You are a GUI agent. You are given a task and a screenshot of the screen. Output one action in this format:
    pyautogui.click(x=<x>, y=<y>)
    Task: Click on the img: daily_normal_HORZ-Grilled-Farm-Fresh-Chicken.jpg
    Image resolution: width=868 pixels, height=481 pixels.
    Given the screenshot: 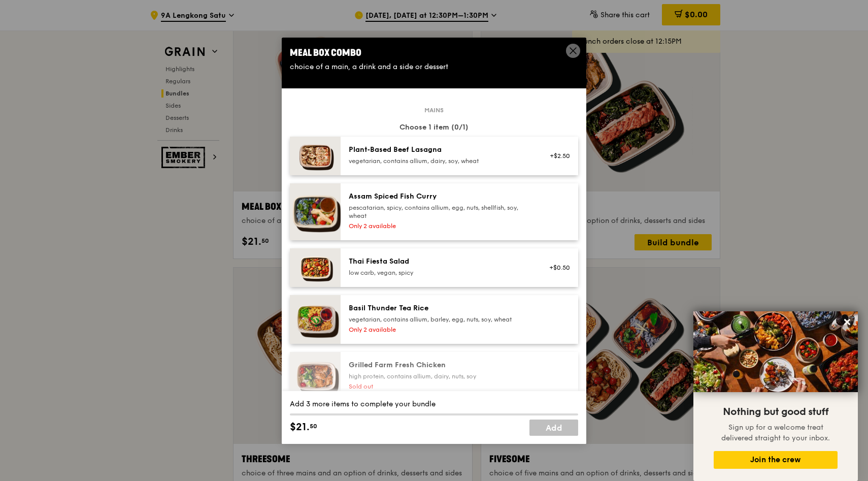 What is the action you would take?
    pyautogui.click(x=315, y=376)
    